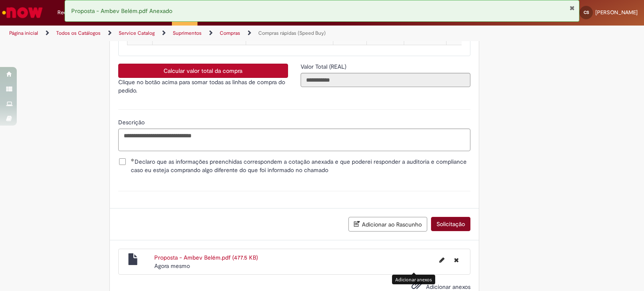 This screenshot has height=291, width=644. Describe the element at coordinates (203, 86) in the screenshot. I see `p: Clique no botão acima para somar todas as linhas de compra do pedido.` at that location.